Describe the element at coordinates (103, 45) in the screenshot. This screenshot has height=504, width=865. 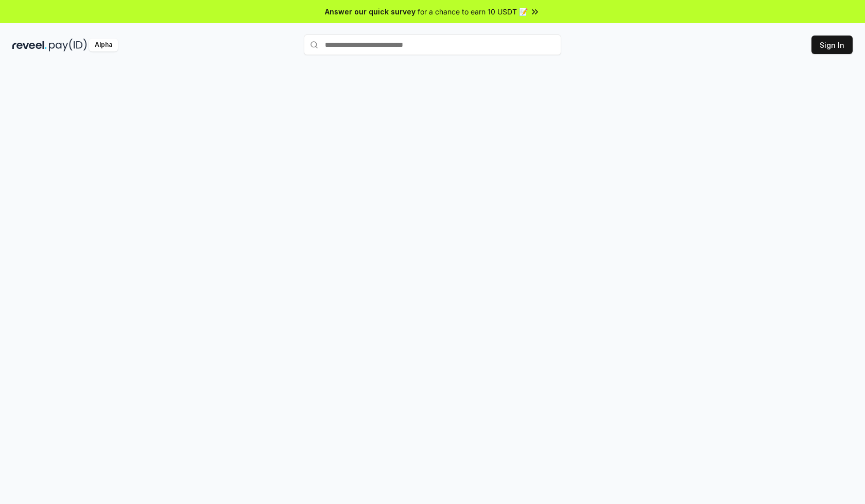
I see `div: Alpha` at that location.